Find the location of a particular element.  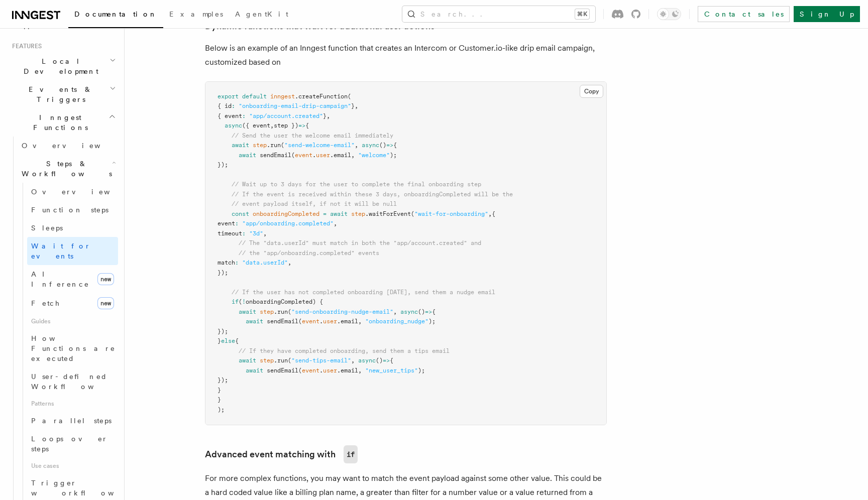

span: sendEmail is located at coordinates (282, 371).